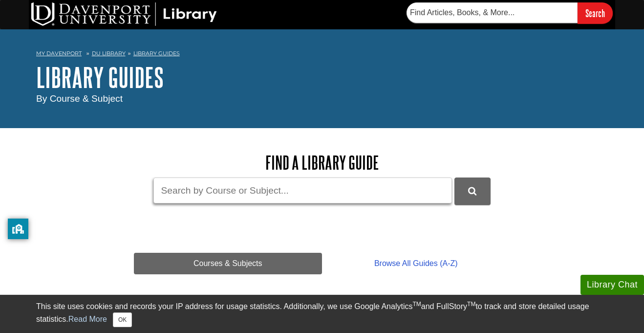 The width and height of the screenshot is (644, 333). What do you see at coordinates (124, 14) in the screenshot?
I see `img: DU Library` at bounding box center [124, 14].